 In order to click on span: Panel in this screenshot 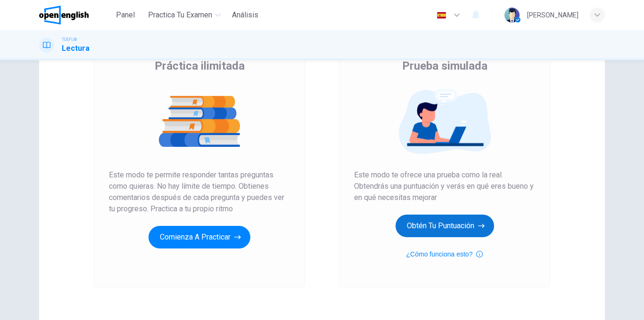, I will do `click(125, 15)`.